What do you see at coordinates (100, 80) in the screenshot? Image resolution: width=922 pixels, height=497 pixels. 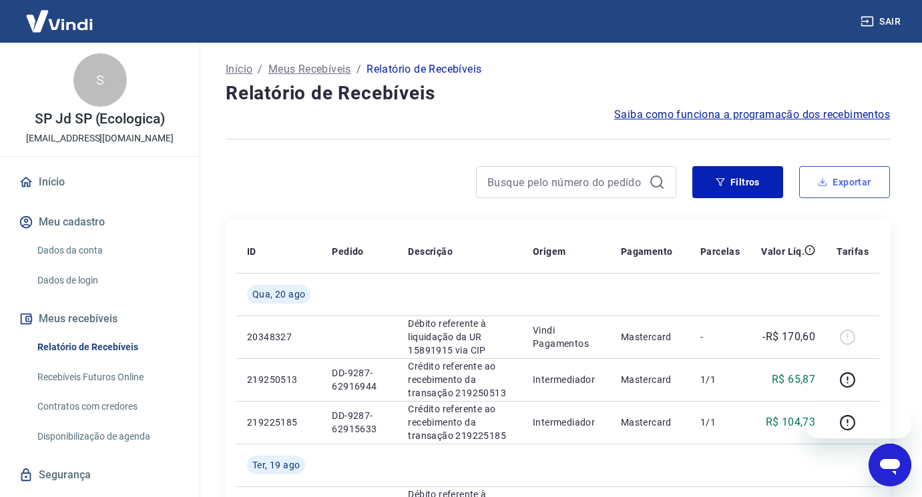 I see `div: S` at bounding box center [100, 80].